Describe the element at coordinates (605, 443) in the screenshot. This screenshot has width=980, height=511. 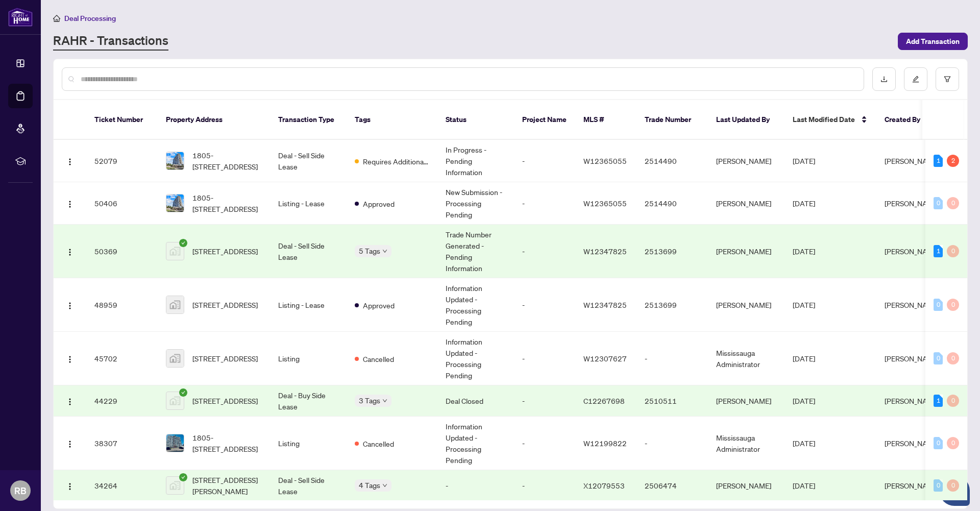
I see `span: W12199822` at that location.